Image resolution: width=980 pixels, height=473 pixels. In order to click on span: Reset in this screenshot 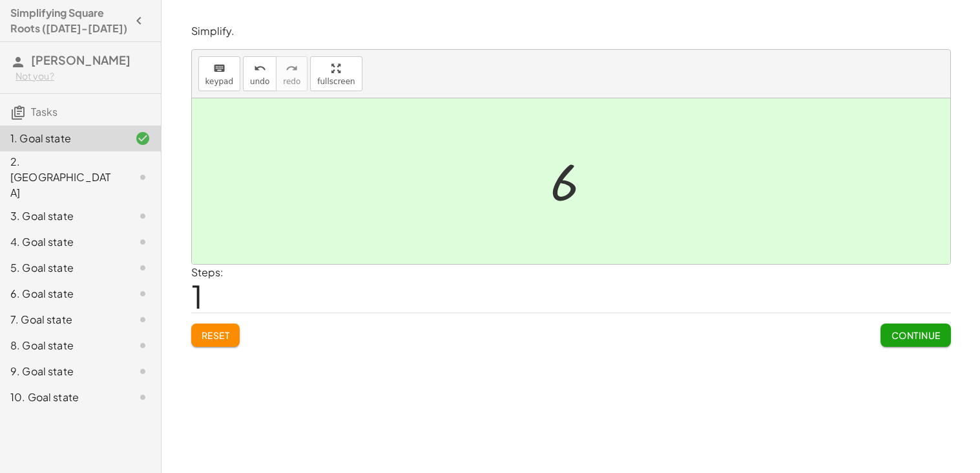, I will do `click(215, 335)`.